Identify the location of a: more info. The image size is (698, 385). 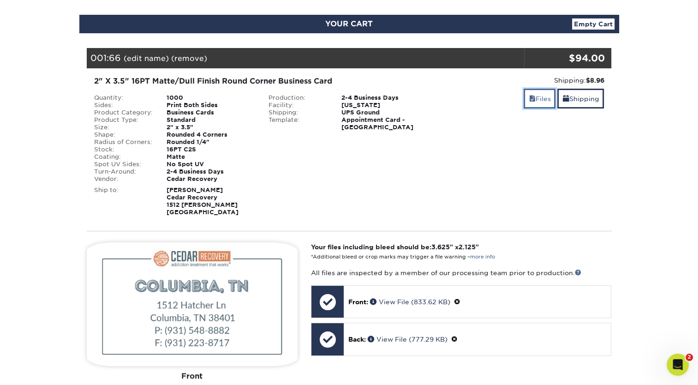
(483, 257).